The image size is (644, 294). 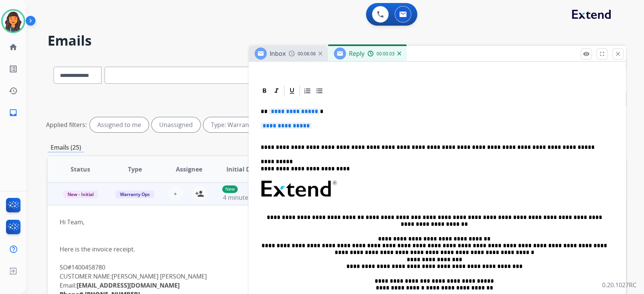 What do you see at coordinates (120, 125) in the screenshot?
I see `div: Assigned to me` at bounding box center [120, 125].